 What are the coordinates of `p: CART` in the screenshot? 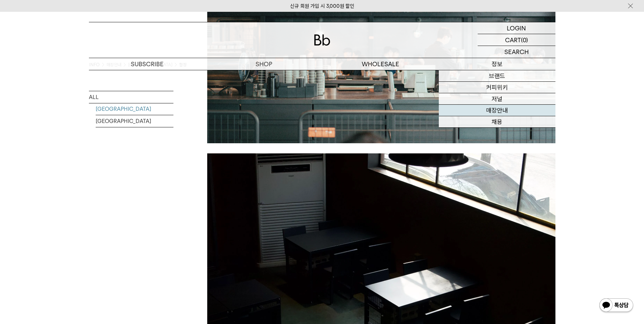 It's located at (513, 40).